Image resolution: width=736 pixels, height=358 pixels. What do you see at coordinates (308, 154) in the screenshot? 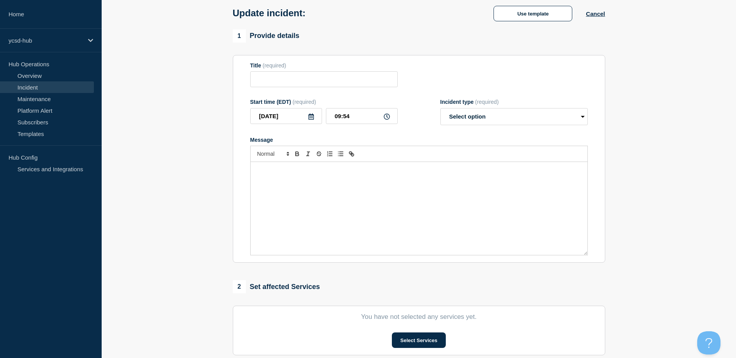
I see `button: Toggle italic text` at bounding box center [308, 154].